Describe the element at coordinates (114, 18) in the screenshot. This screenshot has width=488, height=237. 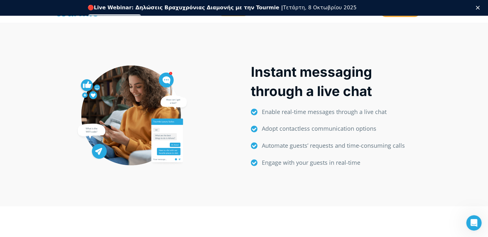
I see `a: Εγγραφείτε δωρεάν` at that location.